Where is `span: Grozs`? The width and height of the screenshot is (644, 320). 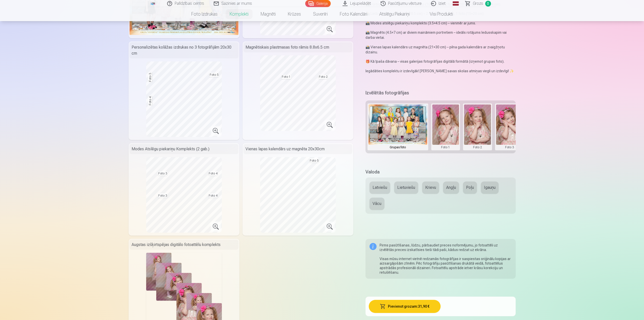
span: Grozs is located at coordinates (478, 4).